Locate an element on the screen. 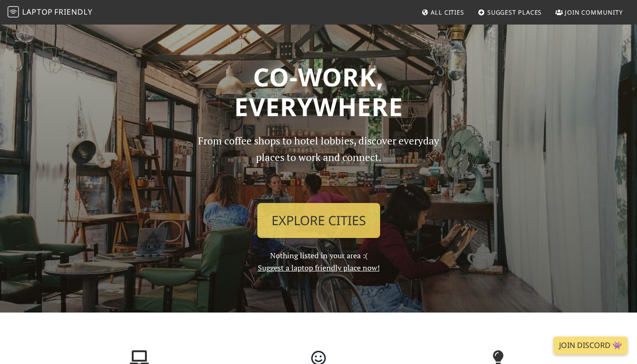 This screenshot has width=637, height=364. a: All Cities is located at coordinates (443, 12).